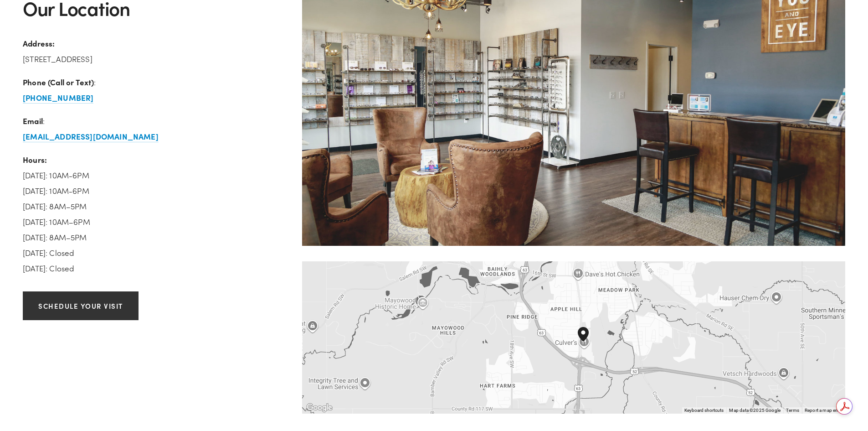 Image resolution: width=868 pixels, height=431 pixels. Describe the element at coordinates (588, 342) in the screenshot. I see `div: You and Eye Family Eyecare 2650 South Broadway, Suite 400 Rochester, MN, 55904, United States` at that location.